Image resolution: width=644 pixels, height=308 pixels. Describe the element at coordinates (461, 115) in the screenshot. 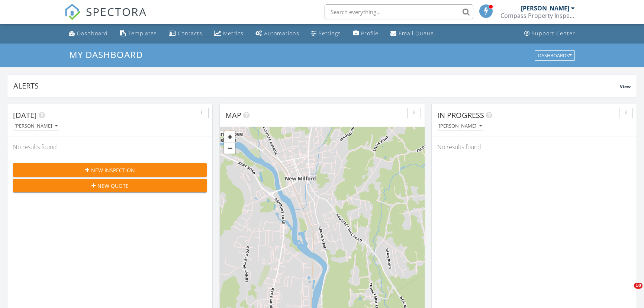

I see `span: In Progress` at that location.